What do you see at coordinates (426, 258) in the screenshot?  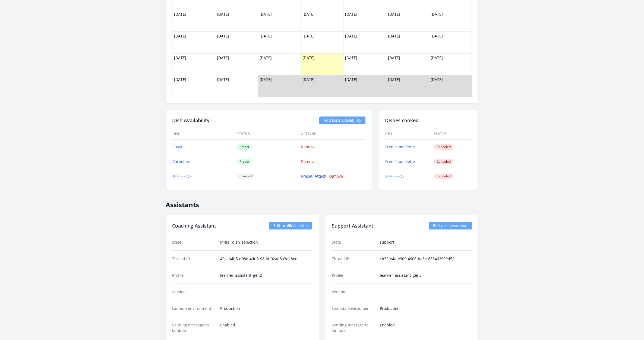 I see `dd: cb32fe4a-e309-4906-ba8e-885462999d52` at bounding box center [426, 258].